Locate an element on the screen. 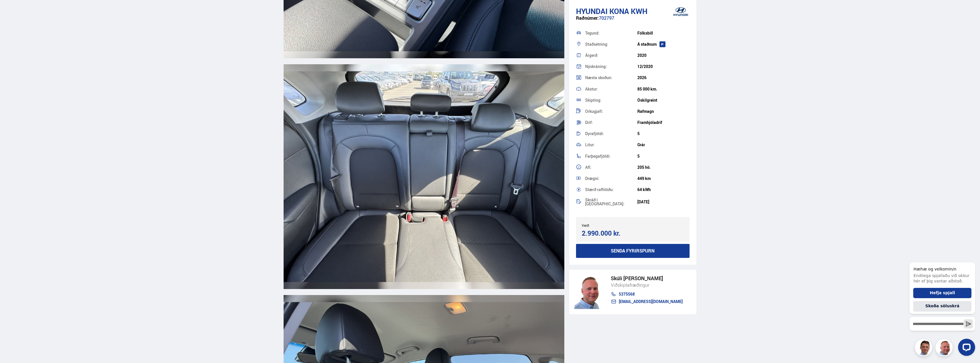 The image size is (980, 363). div: 2.990.000 kr. is located at coordinates (607, 233).